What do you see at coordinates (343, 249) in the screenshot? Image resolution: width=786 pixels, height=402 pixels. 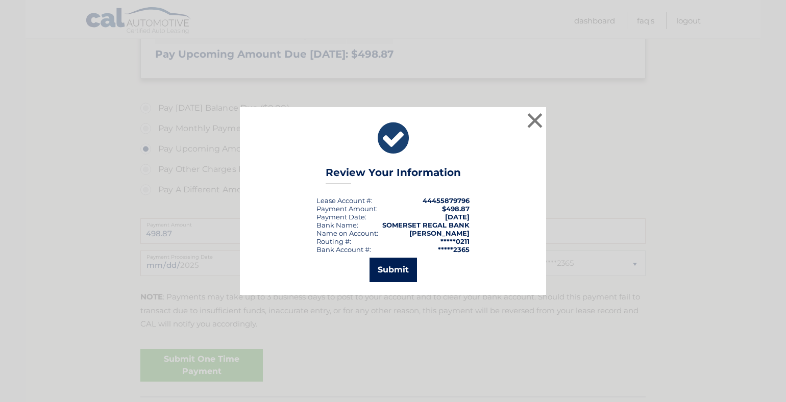 I see `div: Bank Account #:` at bounding box center [343, 249].